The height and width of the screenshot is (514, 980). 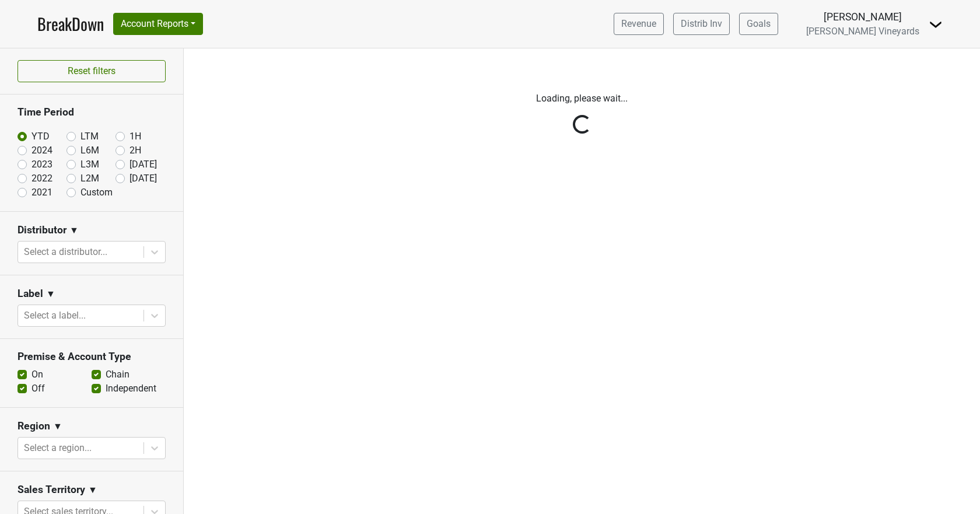 I want to click on a: Distrib Inv, so click(x=701, y=24).